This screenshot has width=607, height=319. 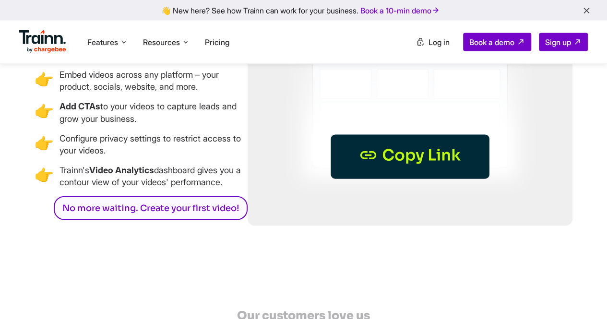 I want to click on span: Resources, so click(x=161, y=42).